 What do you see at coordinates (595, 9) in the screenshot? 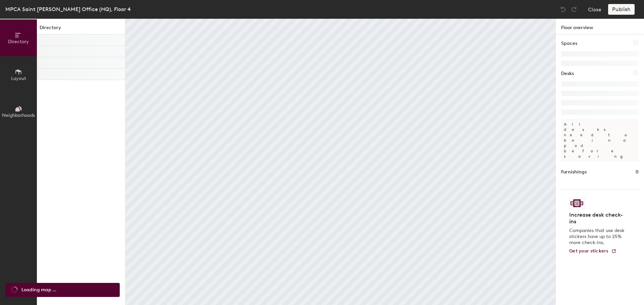
I see `button: Close` at bounding box center [595, 9].